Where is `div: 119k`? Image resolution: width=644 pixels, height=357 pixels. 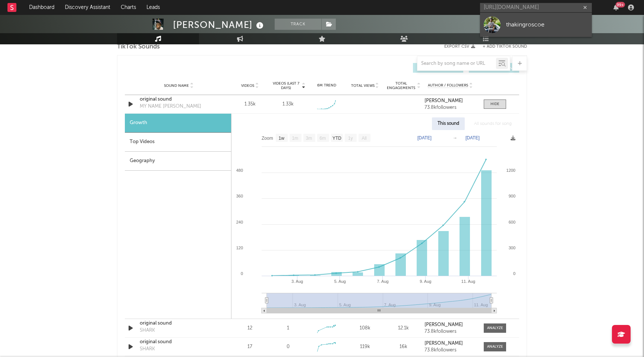 div: 119k is located at coordinates (365, 346).